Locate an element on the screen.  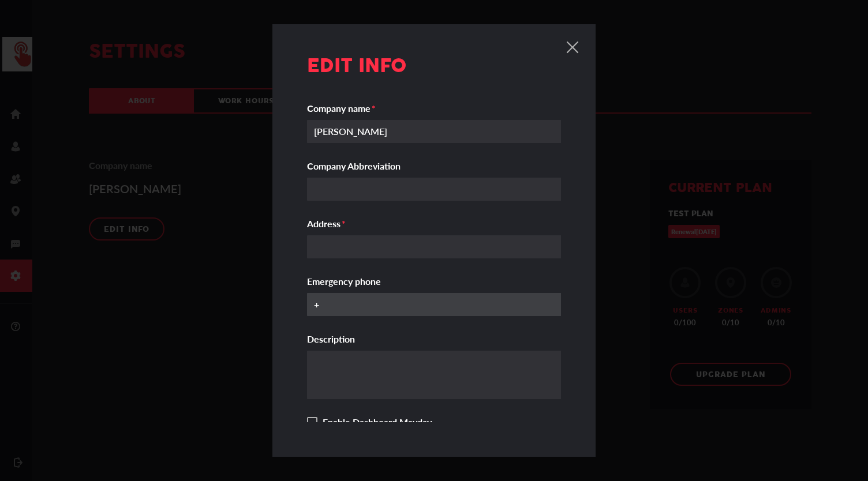
input: Emergency phone is located at coordinates (438, 304).